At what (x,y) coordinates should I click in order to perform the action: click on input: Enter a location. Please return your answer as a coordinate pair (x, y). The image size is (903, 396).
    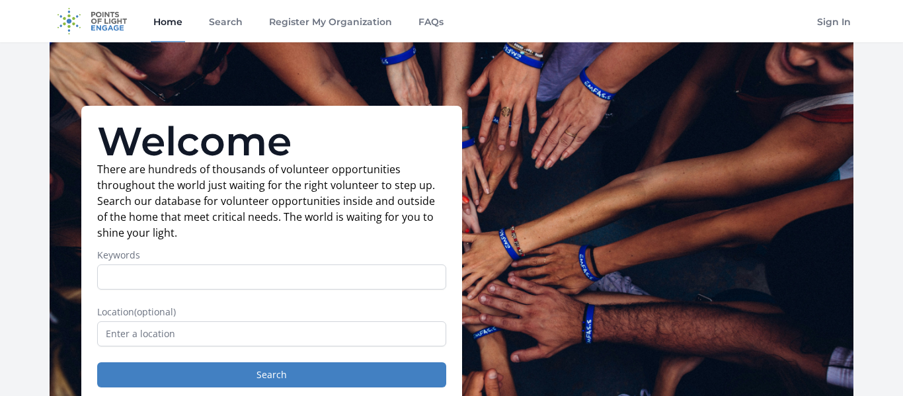
    Looking at the image, I should click on (272, 334).